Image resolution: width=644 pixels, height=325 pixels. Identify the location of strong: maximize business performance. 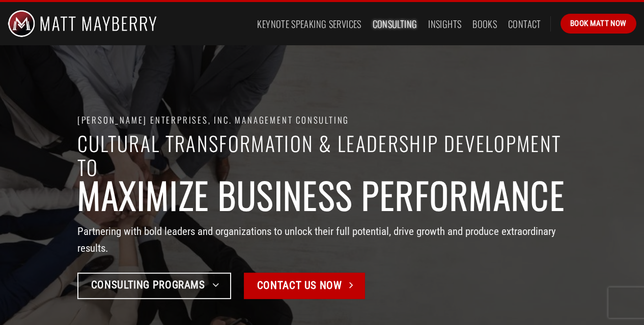
(322, 195).